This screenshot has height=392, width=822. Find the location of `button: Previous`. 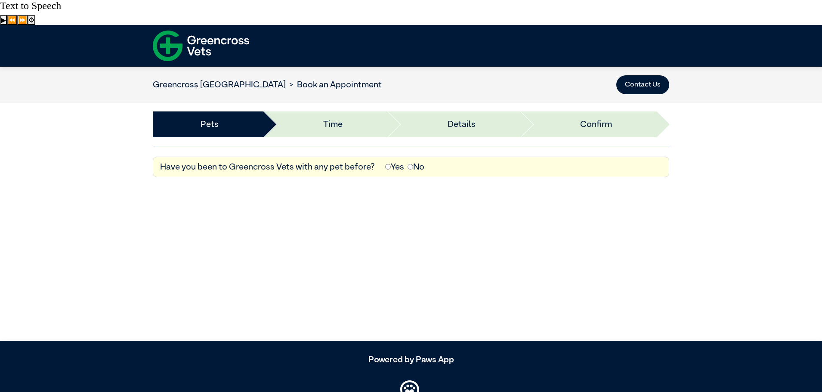

button: Previous is located at coordinates (12, 20).